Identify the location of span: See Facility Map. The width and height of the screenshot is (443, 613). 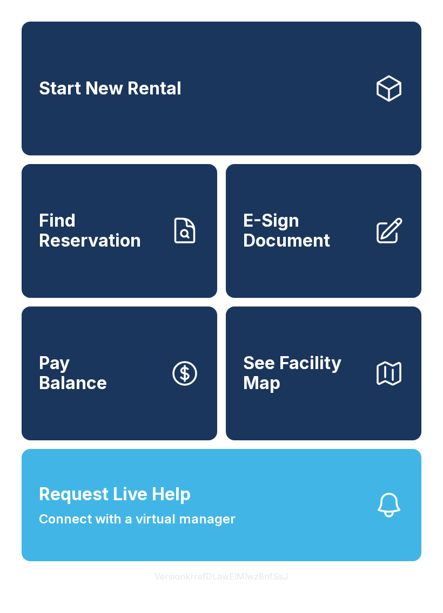
(304, 373).